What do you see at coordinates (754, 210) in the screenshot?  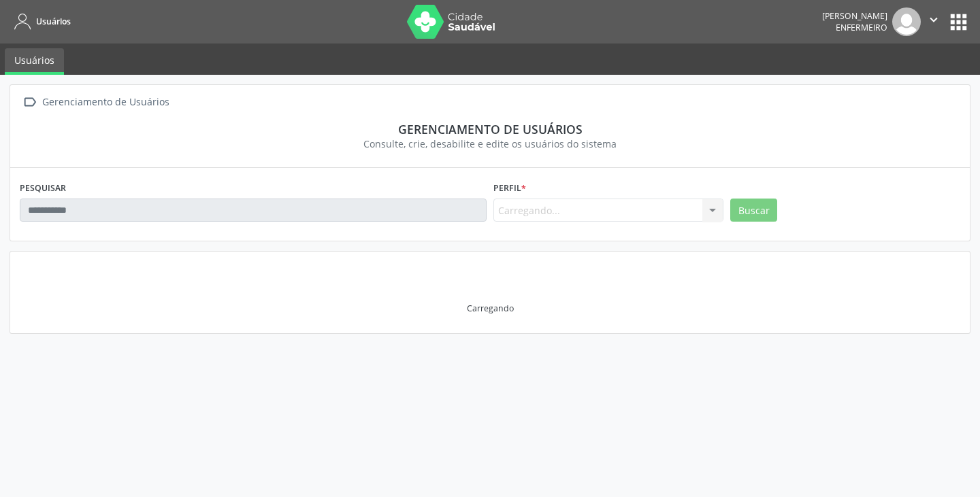 I see `button: Buscar` at bounding box center [754, 210].